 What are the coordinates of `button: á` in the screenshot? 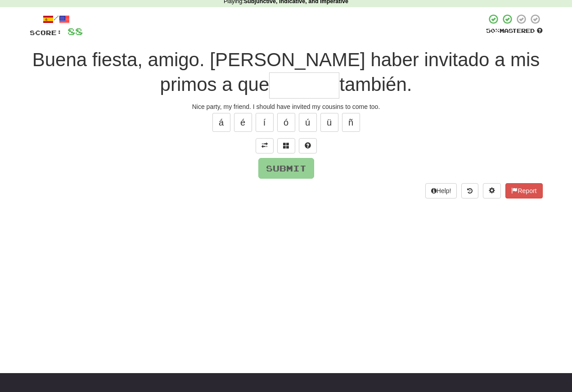 It's located at (221, 122).